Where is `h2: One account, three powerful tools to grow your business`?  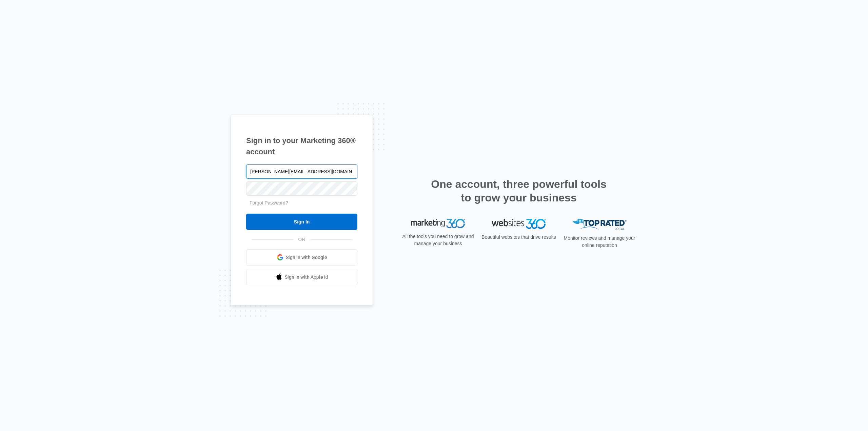 h2: One account, three powerful tools to grow your business is located at coordinates (518, 191).